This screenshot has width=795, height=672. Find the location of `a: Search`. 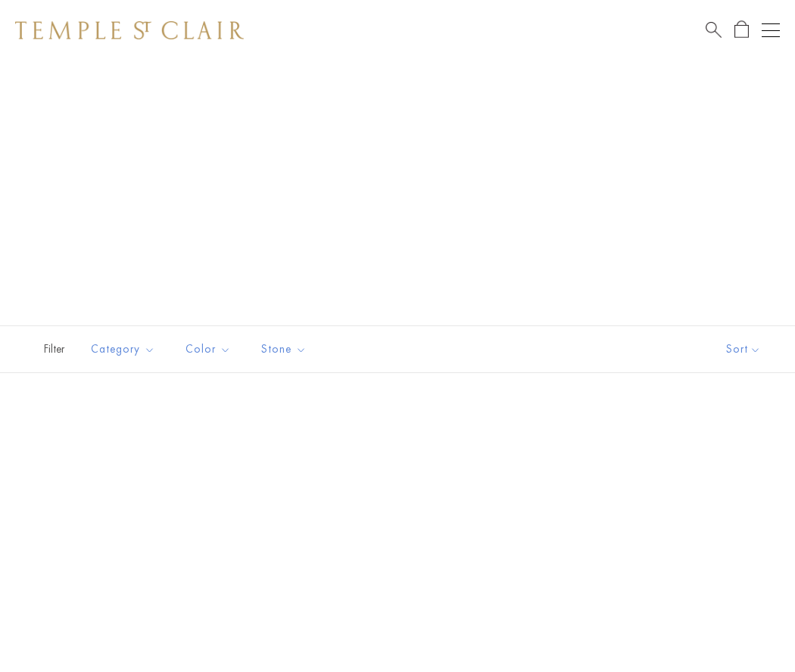

a: Search is located at coordinates (714, 30).